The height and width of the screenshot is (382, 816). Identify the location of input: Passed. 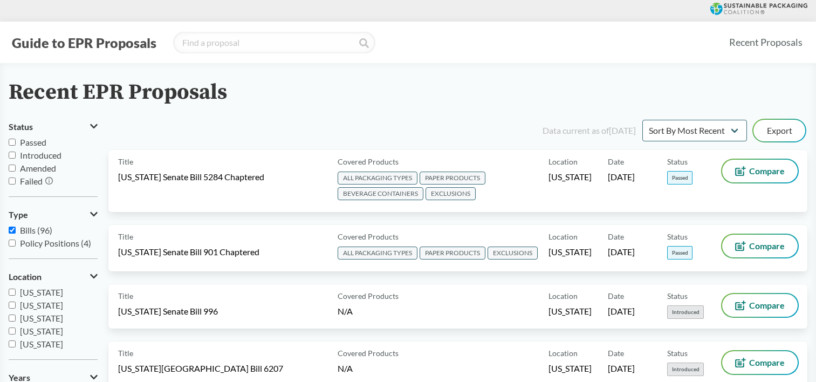
(12, 142).